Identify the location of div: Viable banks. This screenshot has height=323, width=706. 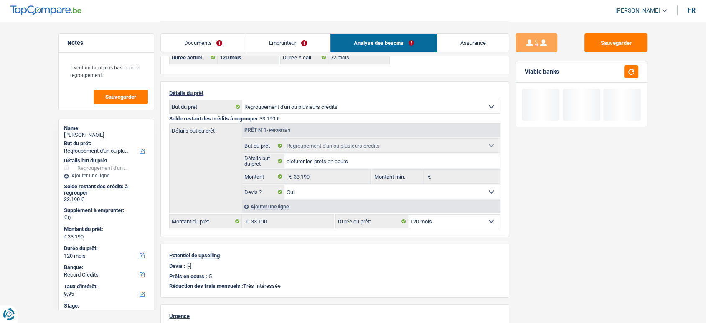
(542, 71).